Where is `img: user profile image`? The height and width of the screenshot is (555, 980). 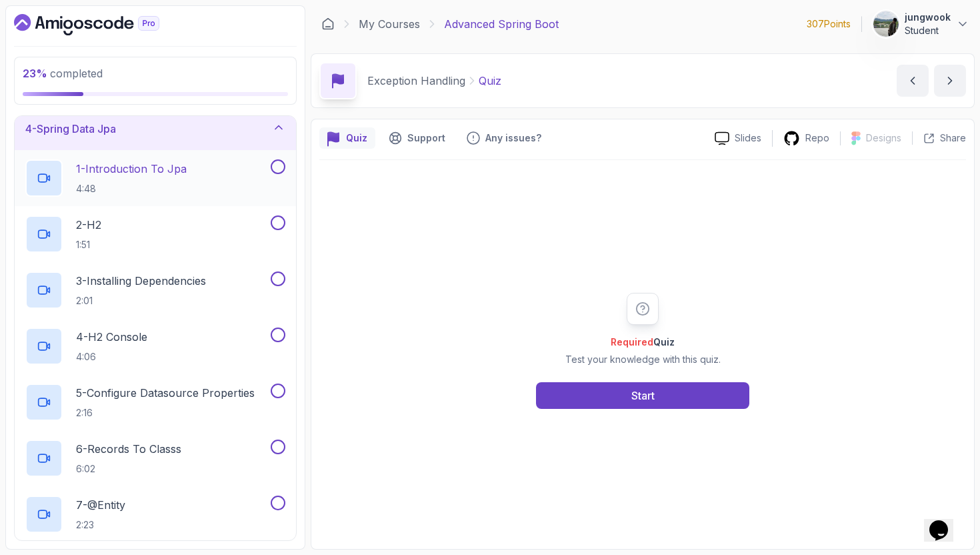
img: user profile image is located at coordinates (886, 24).